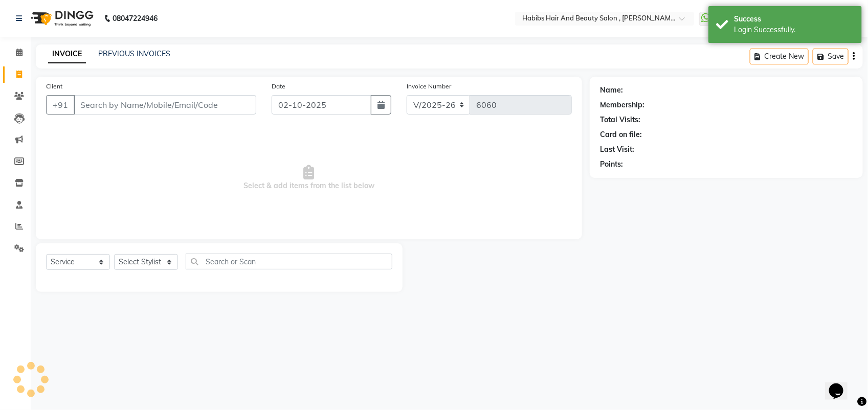 This screenshot has height=410, width=868. What do you see at coordinates (165, 105) in the screenshot?
I see `input: Search by Name/Mobile/Email/Code` at bounding box center [165, 105].